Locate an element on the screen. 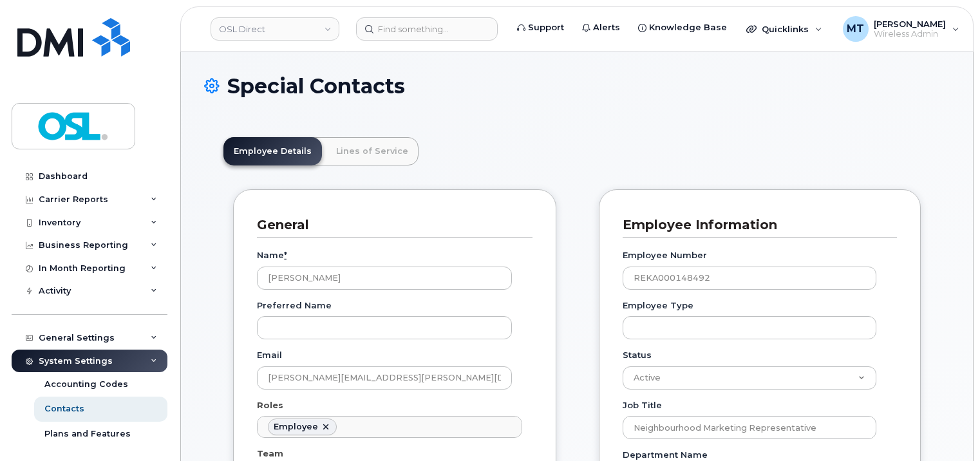 Image resolution: width=980 pixels, height=461 pixels. label: Department Name is located at coordinates (665, 455).